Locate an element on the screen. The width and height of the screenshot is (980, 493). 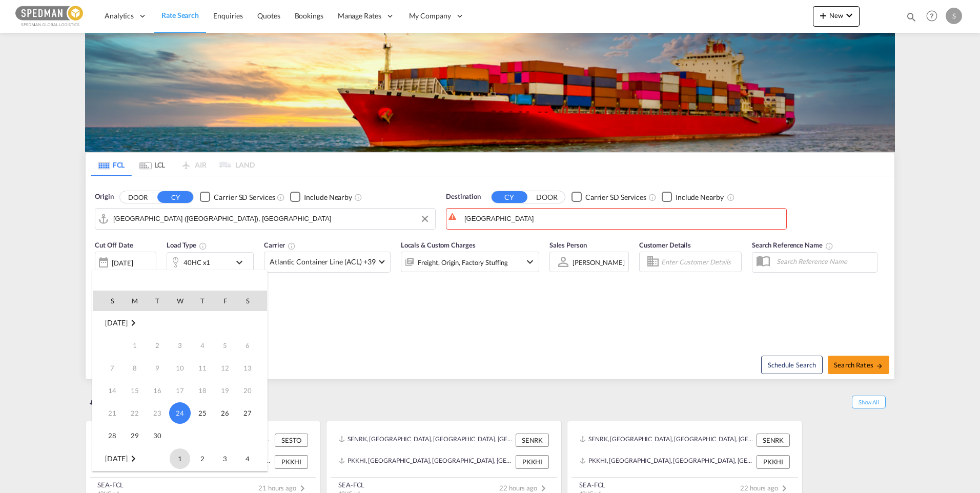
td: Saturday September 6 2025 is located at coordinates (251, 345).